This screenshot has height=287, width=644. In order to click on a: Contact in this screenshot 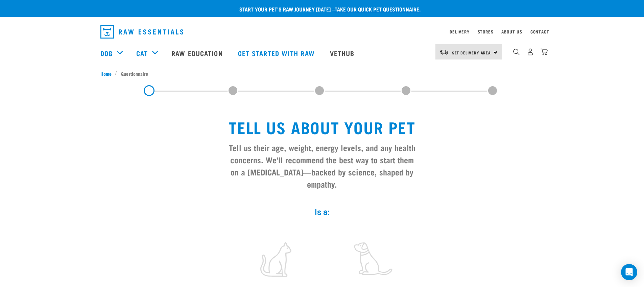, I will do `click(540, 31)`.